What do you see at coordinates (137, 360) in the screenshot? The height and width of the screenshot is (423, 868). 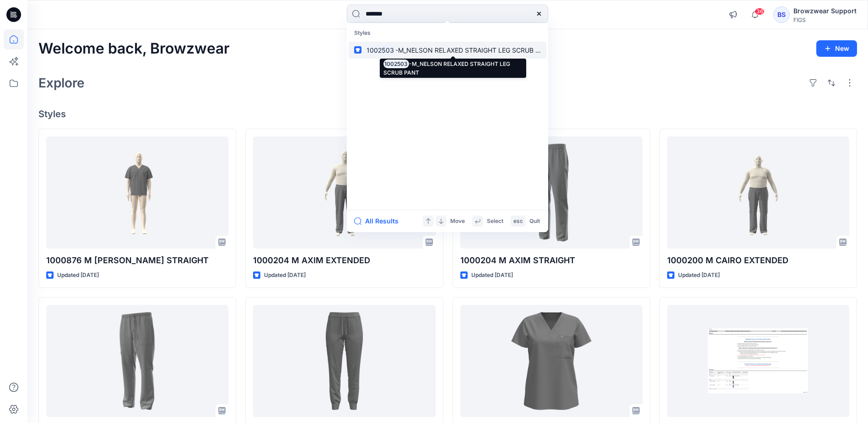 I see `a: 1000200 M CAIRO STRAIGHT` at bounding box center [137, 360].